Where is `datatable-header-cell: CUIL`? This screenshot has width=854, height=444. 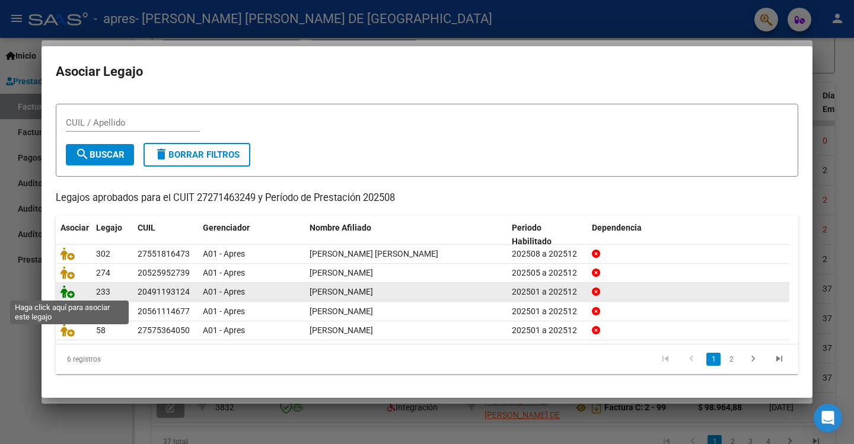 datatable-header-cell: CUIL is located at coordinates (165, 235).